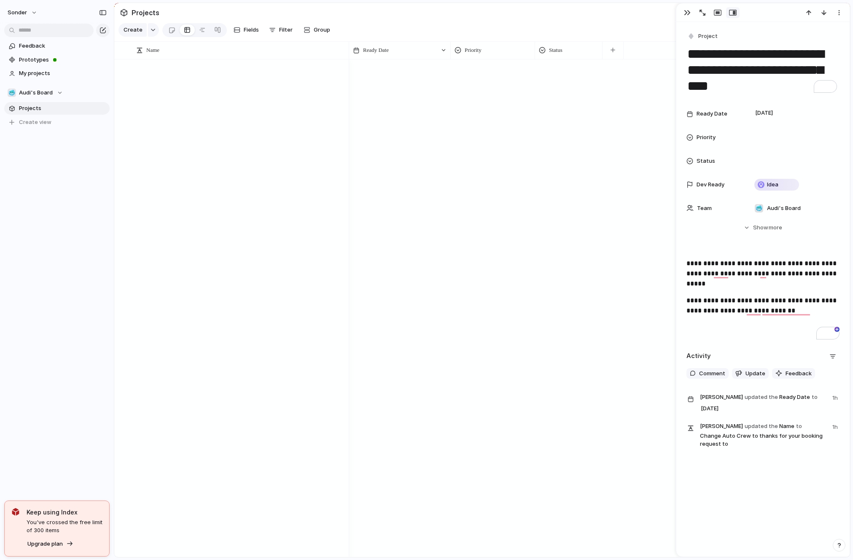  Describe the element at coordinates (762, 299) in the screenshot. I see `div: To enrich screen reader interactions, please activate Accessibility in Grammarly extension settings` at that location.